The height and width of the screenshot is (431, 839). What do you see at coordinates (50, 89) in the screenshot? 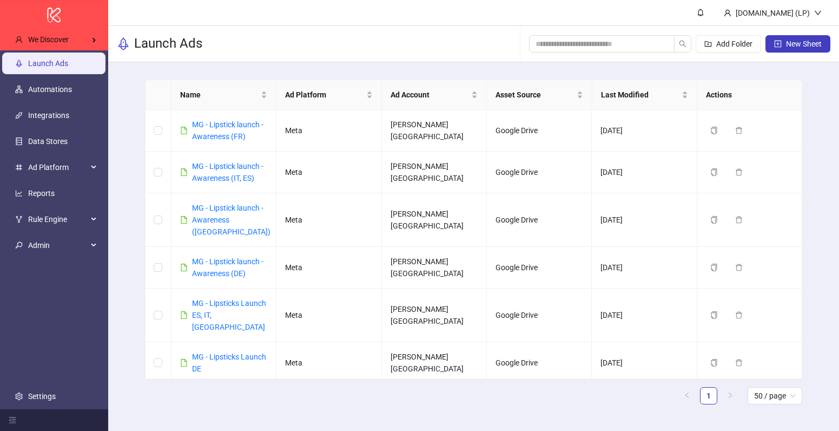
I see `a: Automations` at bounding box center [50, 89].